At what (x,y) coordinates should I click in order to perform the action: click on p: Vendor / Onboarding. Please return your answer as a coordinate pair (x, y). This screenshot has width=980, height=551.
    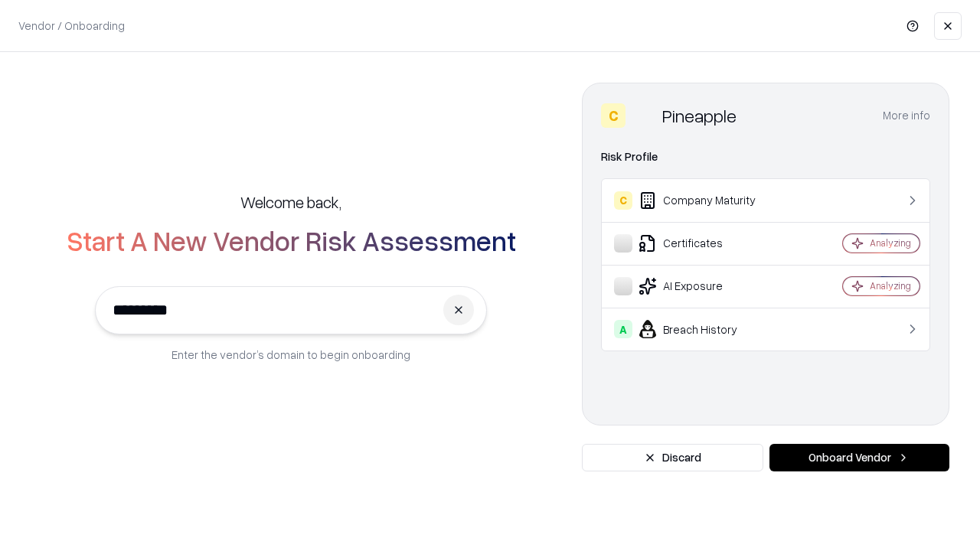
    Looking at the image, I should click on (71, 26).